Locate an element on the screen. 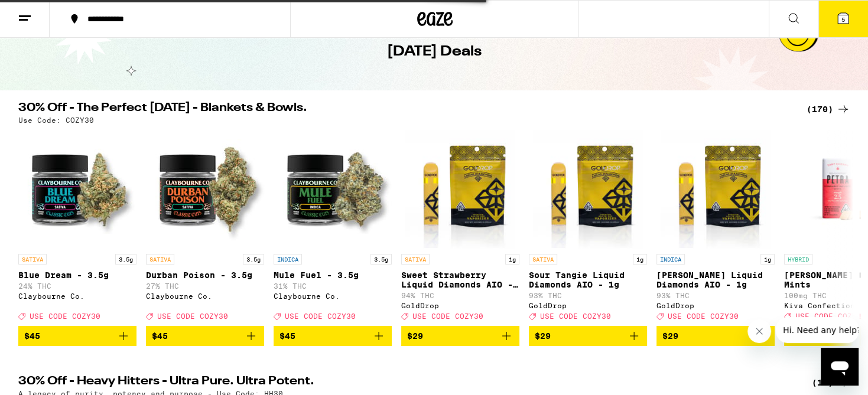 Image resolution: width=868 pixels, height=395 pixels. a: Open page for Blue Dream - 3.5g from Claybourne Co. is located at coordinates (77, 228).